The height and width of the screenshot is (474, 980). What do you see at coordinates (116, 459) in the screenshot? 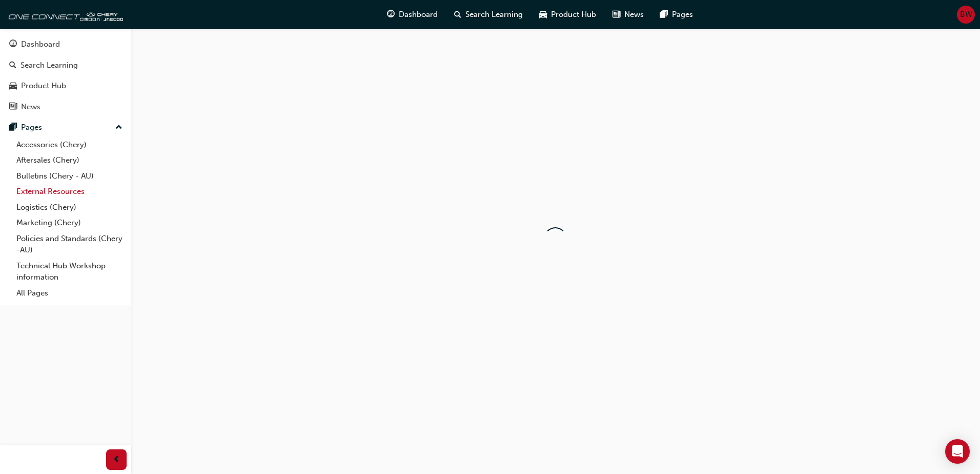
I see `span: prev-icon` at bounding box center [116, 459].